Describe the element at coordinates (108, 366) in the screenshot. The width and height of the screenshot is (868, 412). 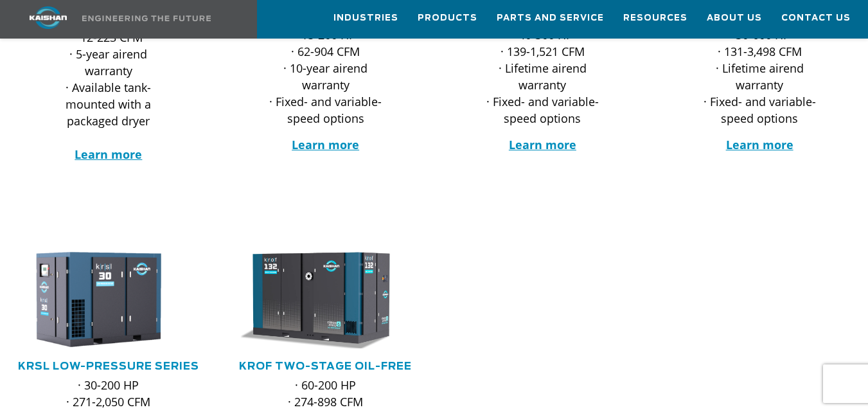
I see `a: KRSL Low-Pressure Series` at that location.